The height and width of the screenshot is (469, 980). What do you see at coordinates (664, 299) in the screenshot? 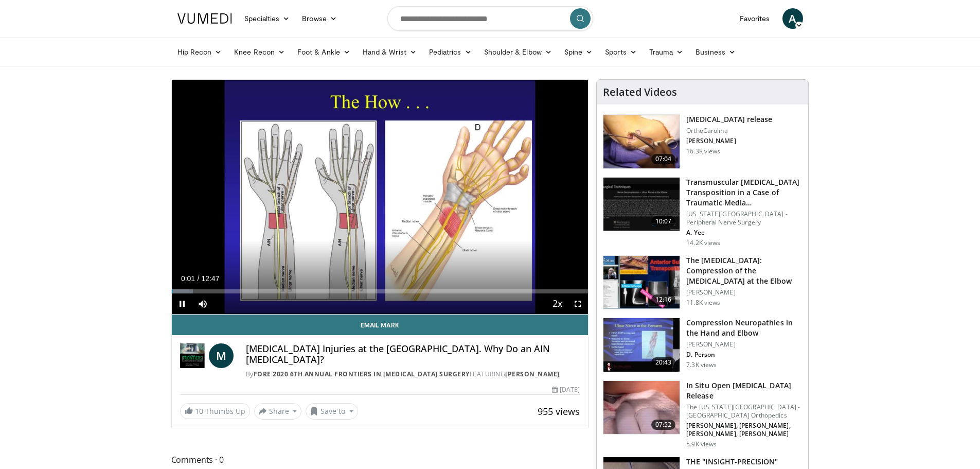
I see `span: 12:16` at bounding box center [664, 299].